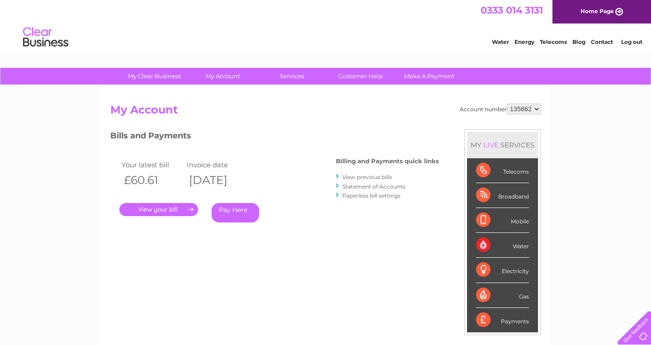 Image resolution: width=651 pixels, height=345 pixels. What do you see at coordinates (360, 76) in the screenshot?
I see `a: Customer Help` at bounding box center [360, 76].